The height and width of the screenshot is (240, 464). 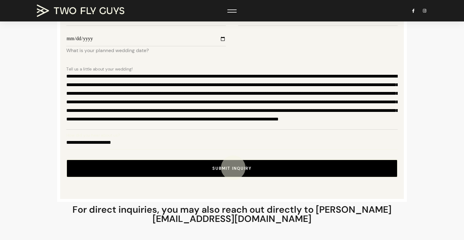 What do you see at coordinates (146, 38) in the screenshot?
I see `input: What is your planned wedding date?` at bounding box center [146, 38].